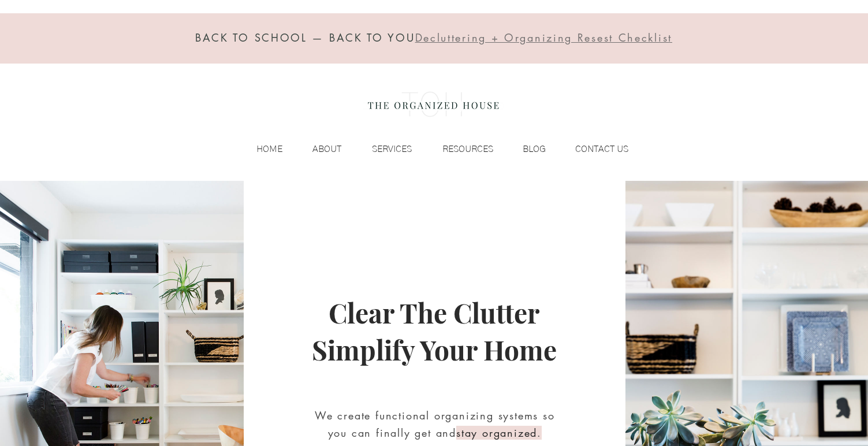 The height and width of the screenshot is (446, 868). Describe the element at coordinates (468, 149) in the screenshot. I see `p: RESOURCES` at that location.